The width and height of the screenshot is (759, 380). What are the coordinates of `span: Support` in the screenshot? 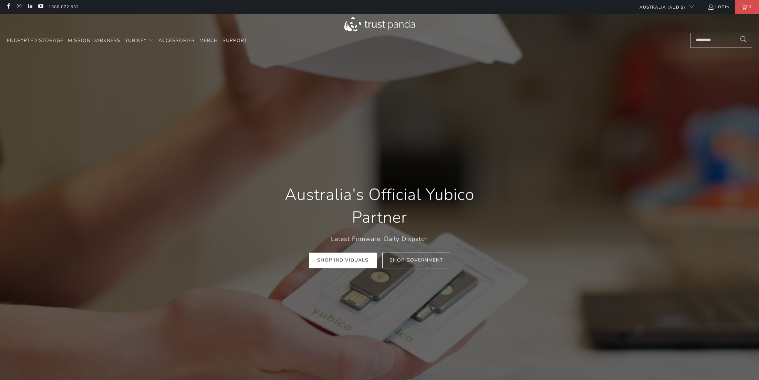 It's located at (235, 40).